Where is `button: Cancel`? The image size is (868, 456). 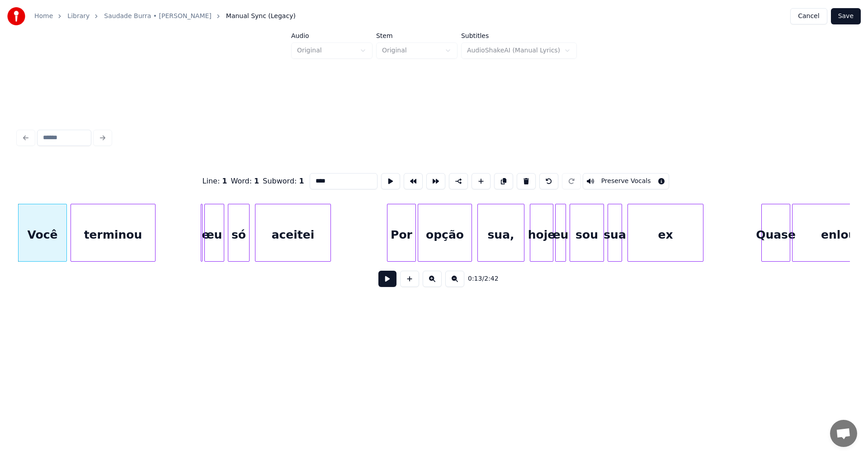 button: Cancel is located at coordinates (808, 16).